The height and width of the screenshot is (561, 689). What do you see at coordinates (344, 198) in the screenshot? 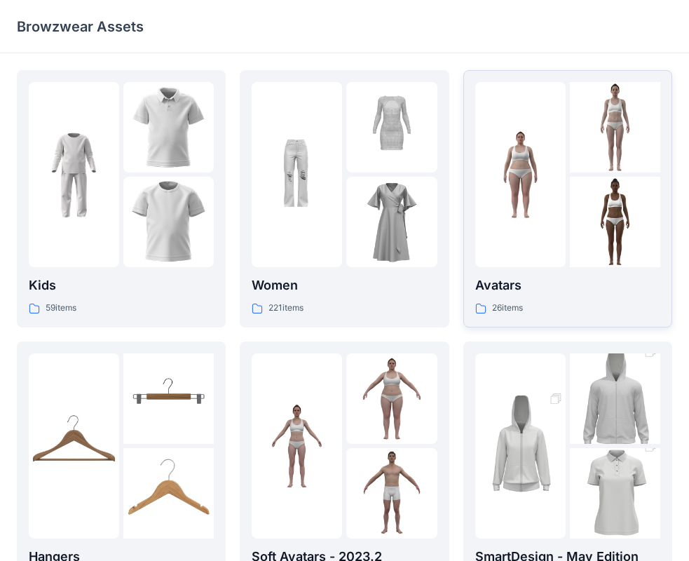
I see `a: folder 1folder 2folder 3Women221items` at bounding box center [344, 198].